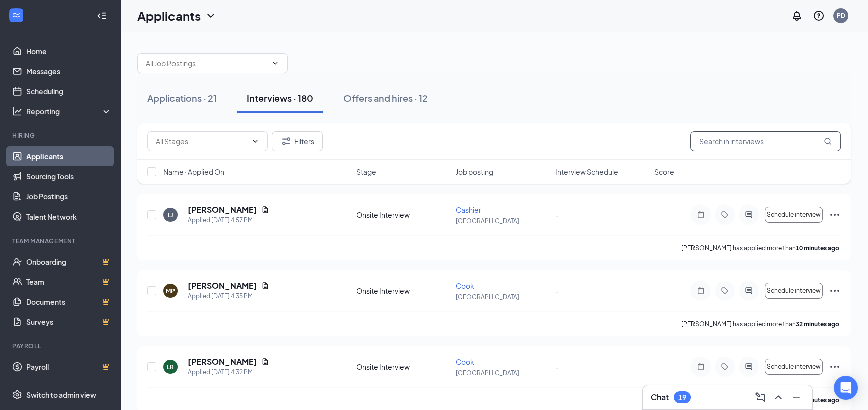  I want to click on h1: Applicants, so click(169, 16).